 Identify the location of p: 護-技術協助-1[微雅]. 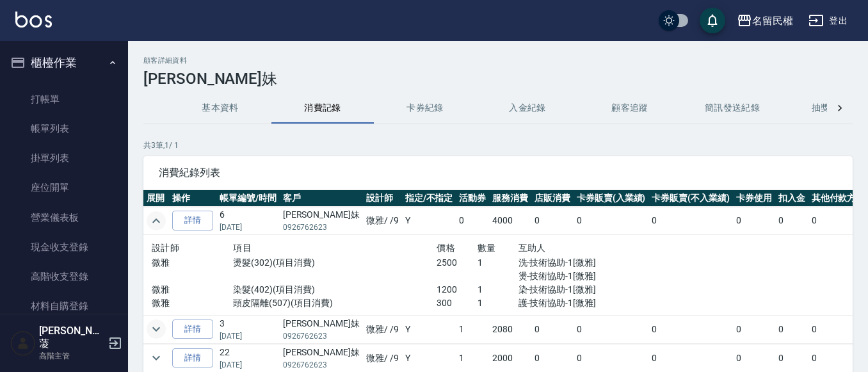
(579, 303).